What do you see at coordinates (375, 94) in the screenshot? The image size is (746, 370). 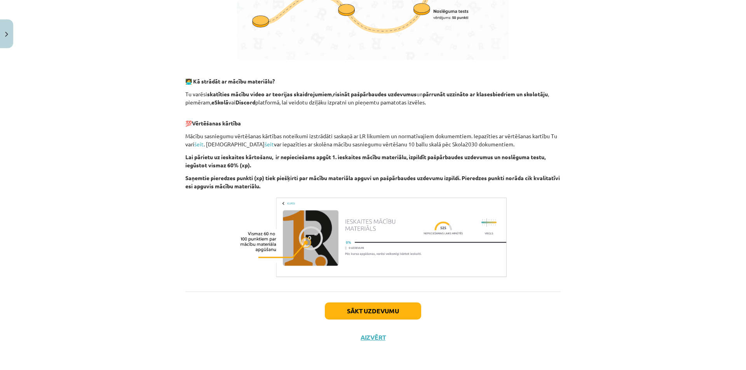 I see `strong: risināt pašpārbaudes uzdevumus` at bounding box center [375, 94].